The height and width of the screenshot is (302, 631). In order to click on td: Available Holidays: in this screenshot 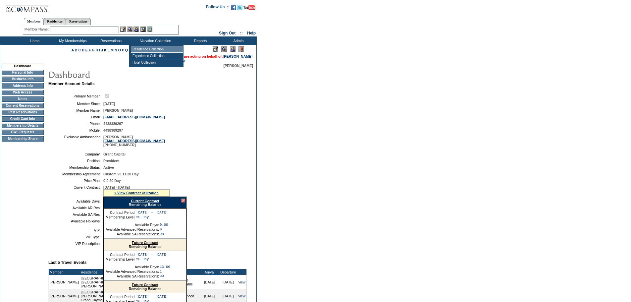, I will do `click(76, 221)`.